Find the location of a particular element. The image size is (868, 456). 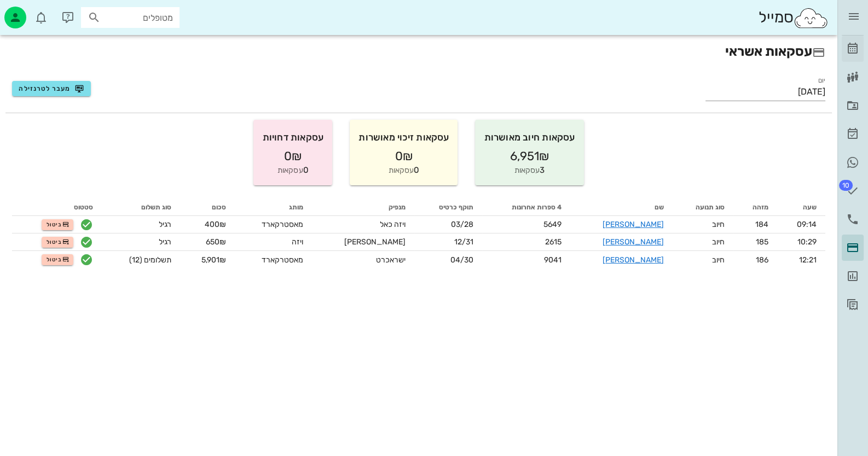

div: עסקאות זיכוי מאושרות is located at coordinates (404, 139).